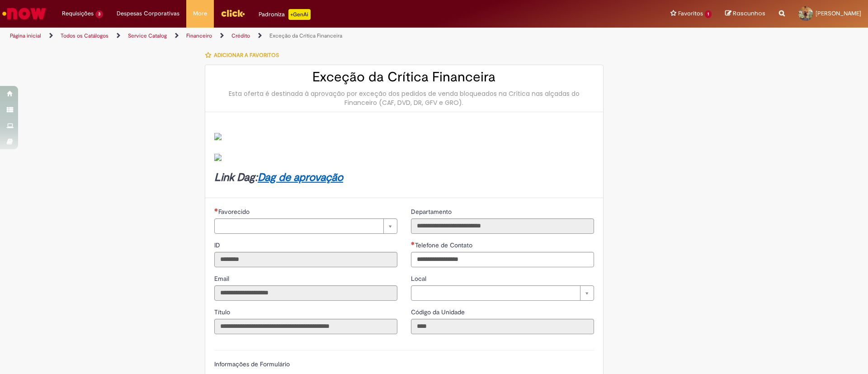 The width and height of the screenshot is (868, 374). I want to click on span: Rascunhos, so click(749, 13).